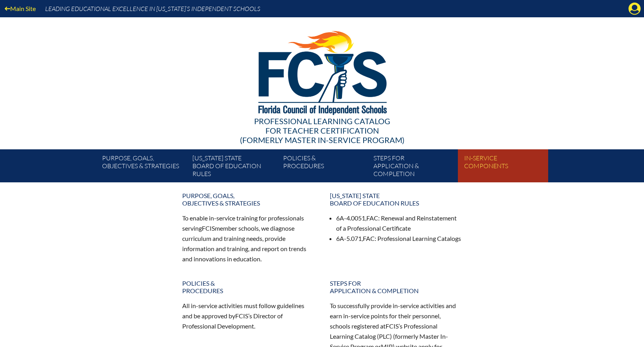 The image size is (644, 347). I want to click on p: To enable in-service training for professionals serving member schools, we diagnose curriculum an..., so click(248, 238).